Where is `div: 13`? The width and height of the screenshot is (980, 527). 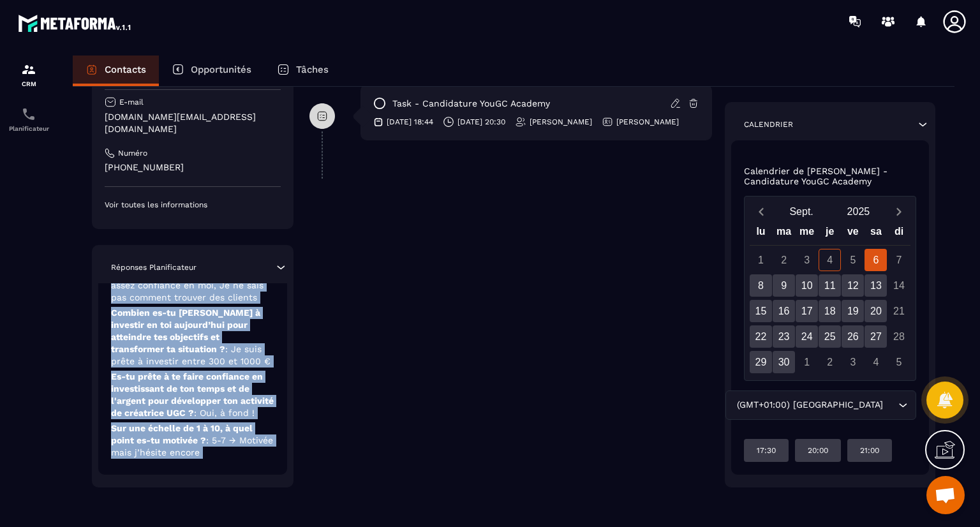 div: 13 is located at coordinates (875, 285).